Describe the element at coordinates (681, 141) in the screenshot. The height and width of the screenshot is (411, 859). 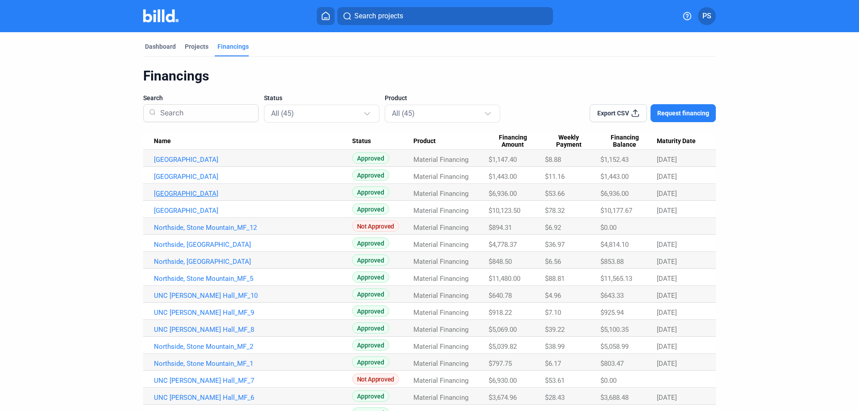
I see `div: Maturity Date` at that location.